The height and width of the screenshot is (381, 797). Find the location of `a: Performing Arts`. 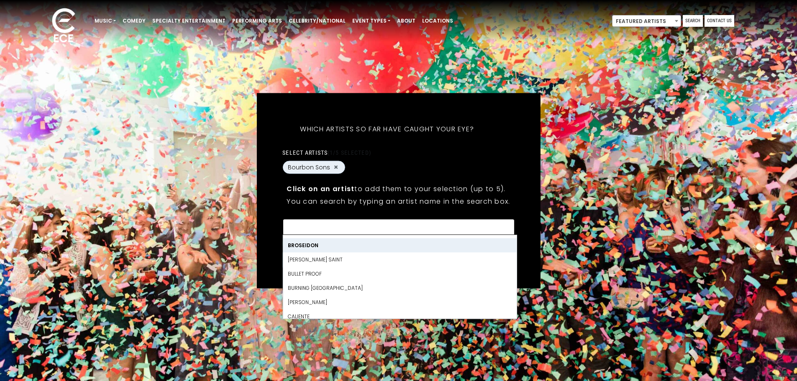

a: Performing Arts is located at coordinates (257, 21).